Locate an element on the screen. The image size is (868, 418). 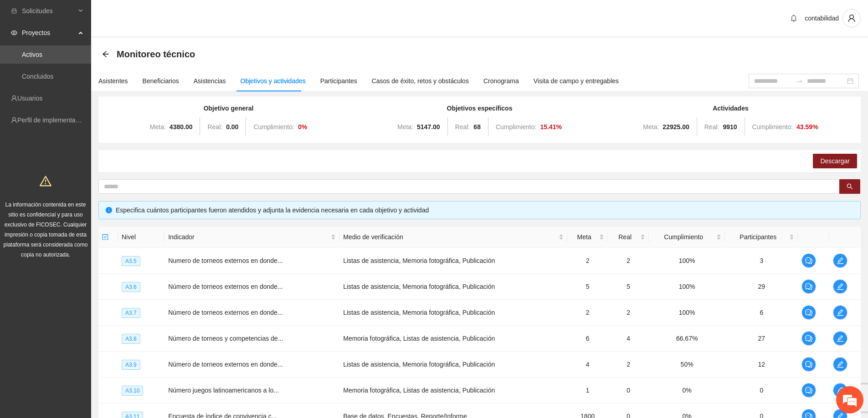
span: Participantes is located at coordinates (757, 237).